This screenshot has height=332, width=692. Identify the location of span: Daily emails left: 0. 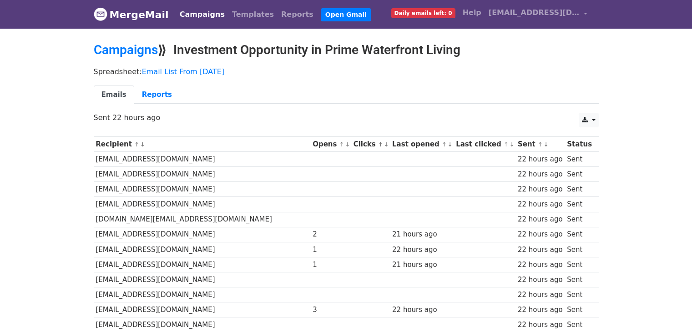
(423, 13).